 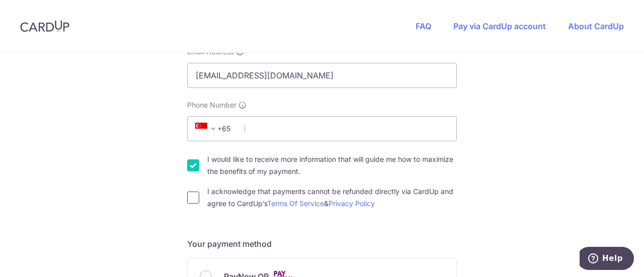 What do you see at coordinates (212, 105) in the screenshot?
I see `span: Phone Number` at bounding box center [212, 105].